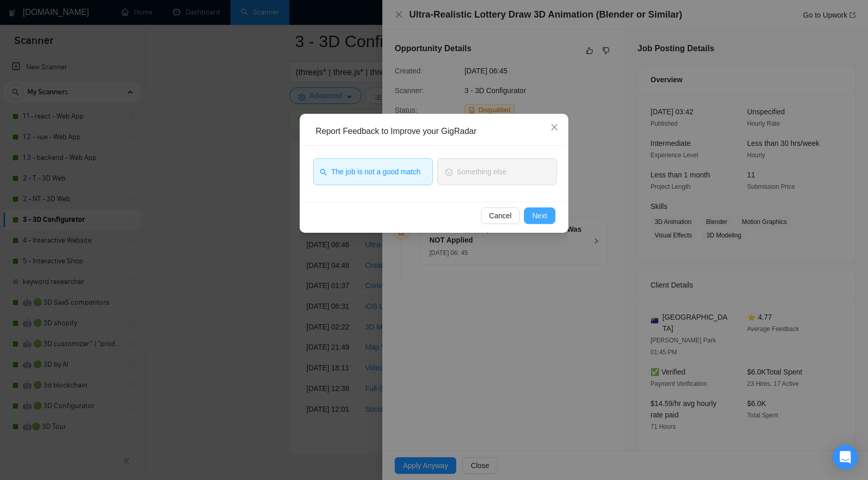 This screenshot has height=480, width=868. What do you see at coordinates (845, 457) in the screenshot?
I see `div: Open Intercom Messenger` at bounding box center [845, 457].